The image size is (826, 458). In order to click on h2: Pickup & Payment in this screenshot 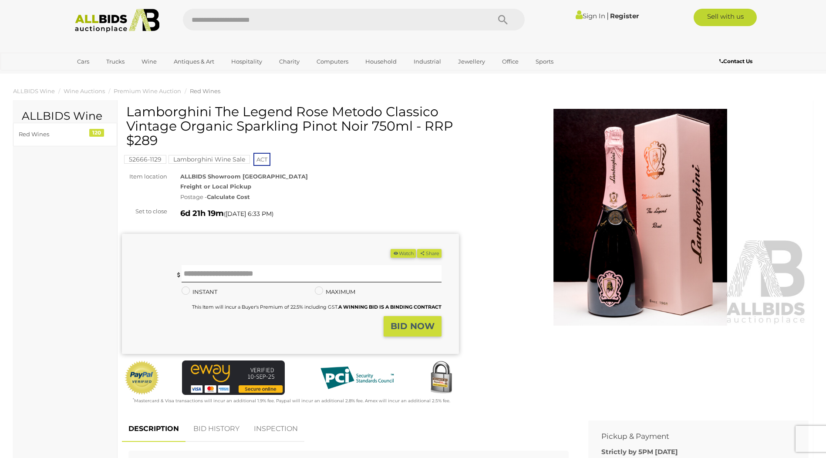, I will do `click(692, 436)`.